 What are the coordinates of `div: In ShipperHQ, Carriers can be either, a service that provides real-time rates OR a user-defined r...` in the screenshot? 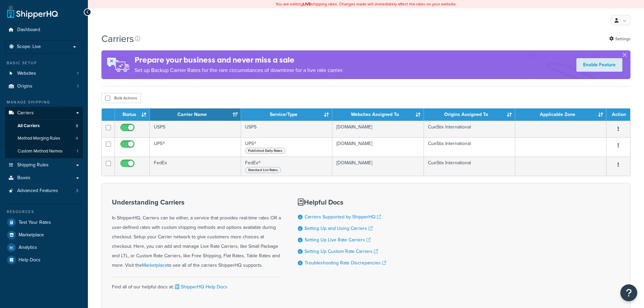 It's located at (197, 234).